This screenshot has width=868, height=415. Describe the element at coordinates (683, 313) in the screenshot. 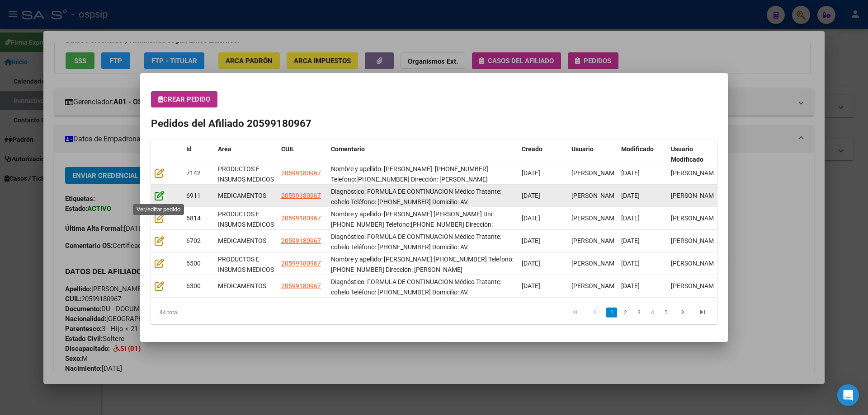

I see `a: go to next page` at that location.